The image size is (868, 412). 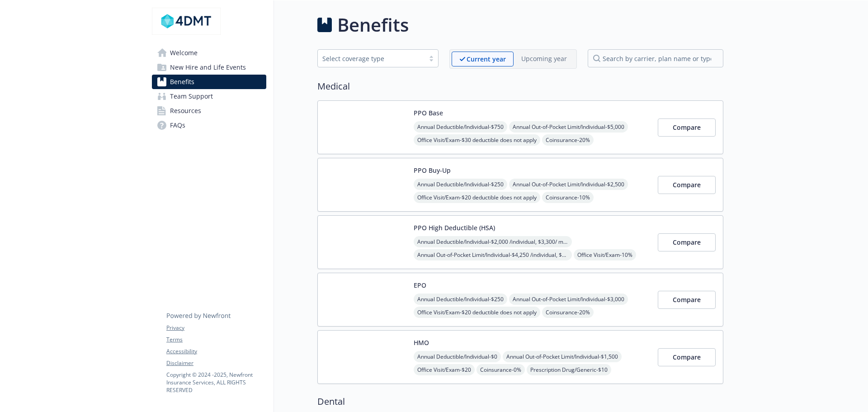 I want to click on a: New Hire and Life Events, so click(x=209, y=67).